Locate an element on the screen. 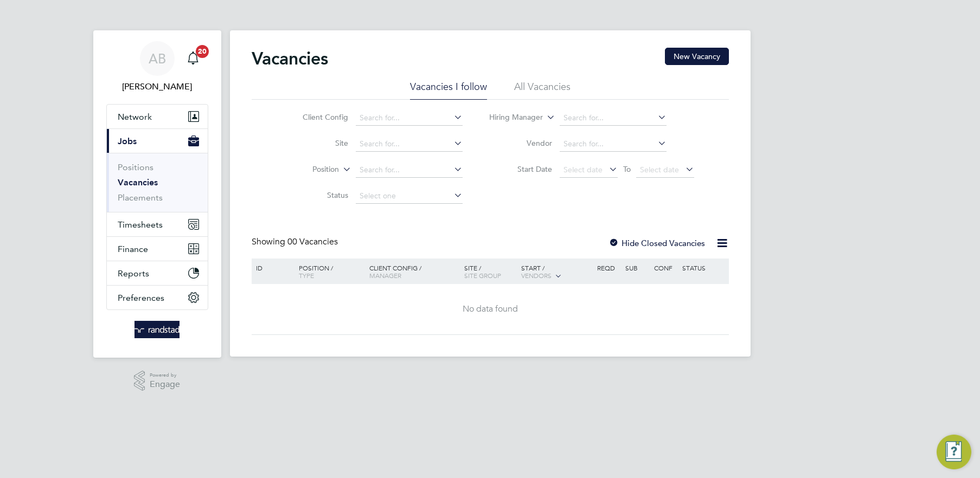 This screenshot has height=478, width=980. label: Start Date is located at coordinates (521, 169).